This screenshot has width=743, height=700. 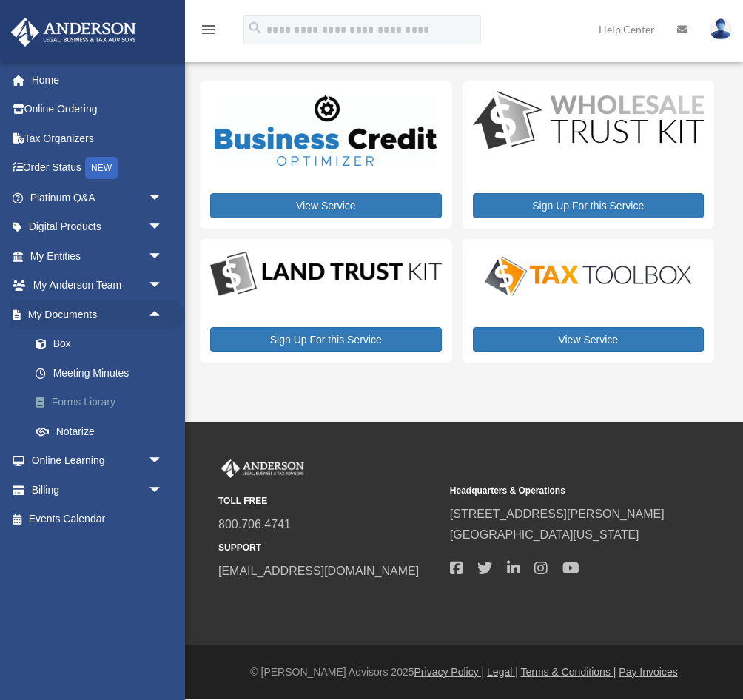 What do you see at coordinates (103, 402) in the screenshot?
I see `a: Forms Library` at bounding box center [103, 402].